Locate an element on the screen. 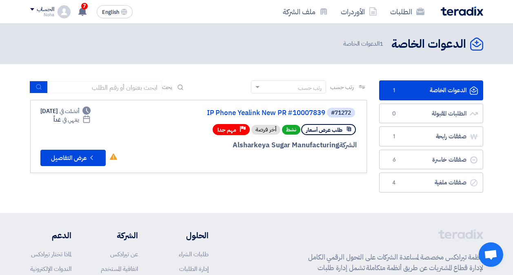 This screenshot has height=275, width=513. div: #71272 is located at coordinates (341, 113).